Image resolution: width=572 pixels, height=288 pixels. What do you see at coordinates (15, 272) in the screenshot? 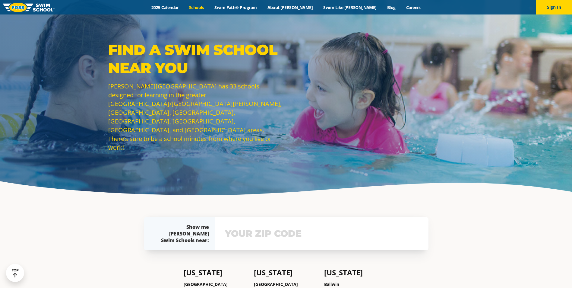
I see `div: TOP` at bounding box center [15, 272].